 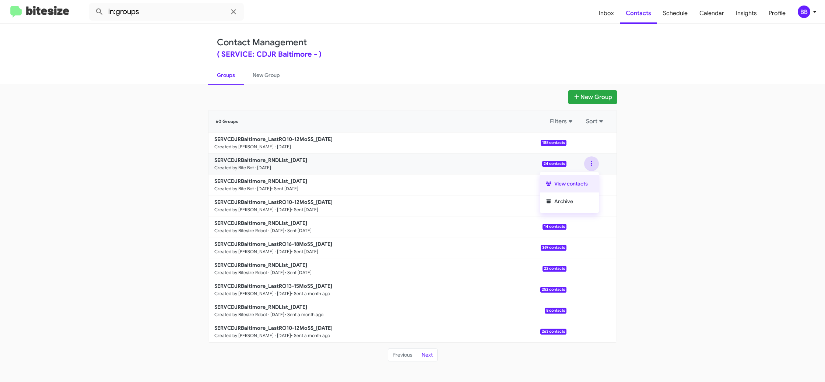 What do you see at coordinates (606, 13) in the screenshot?
I see `span: Inbox` at bounding box center [606, 13].